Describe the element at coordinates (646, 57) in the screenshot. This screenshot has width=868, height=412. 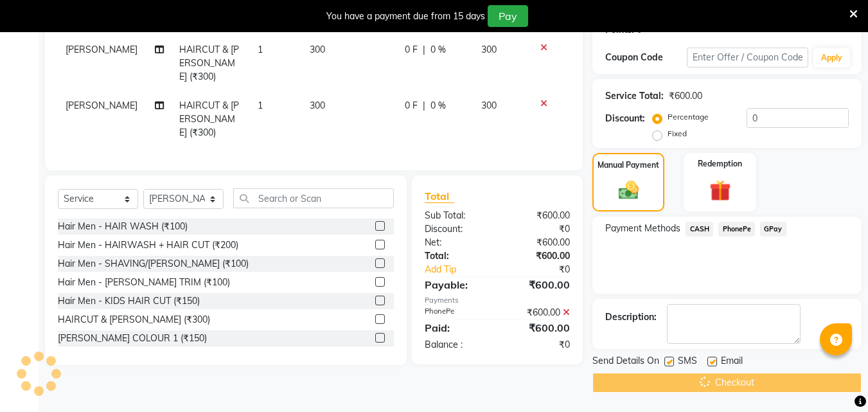
I see `div: Coupon Code` at that location.